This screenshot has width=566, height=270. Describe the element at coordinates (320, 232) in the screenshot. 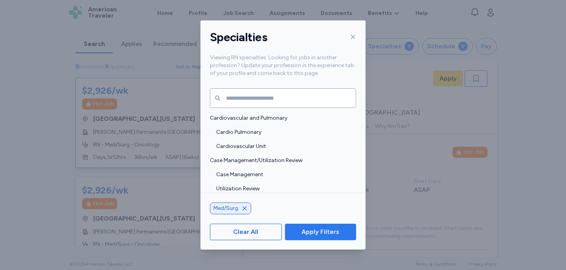

I see `span: Apply Filters` at that location.